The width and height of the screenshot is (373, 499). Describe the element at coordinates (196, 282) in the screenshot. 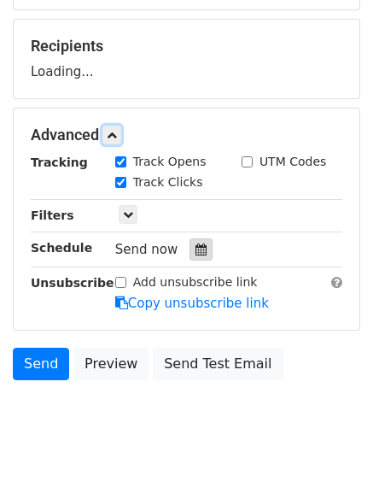

I see `label: Add unsubscribe link` at that location.